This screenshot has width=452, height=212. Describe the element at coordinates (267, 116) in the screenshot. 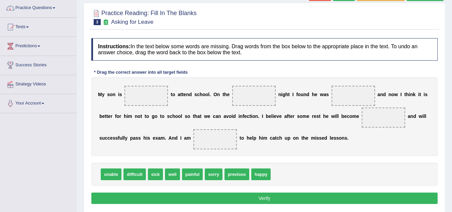

I see `b: b` at that location.